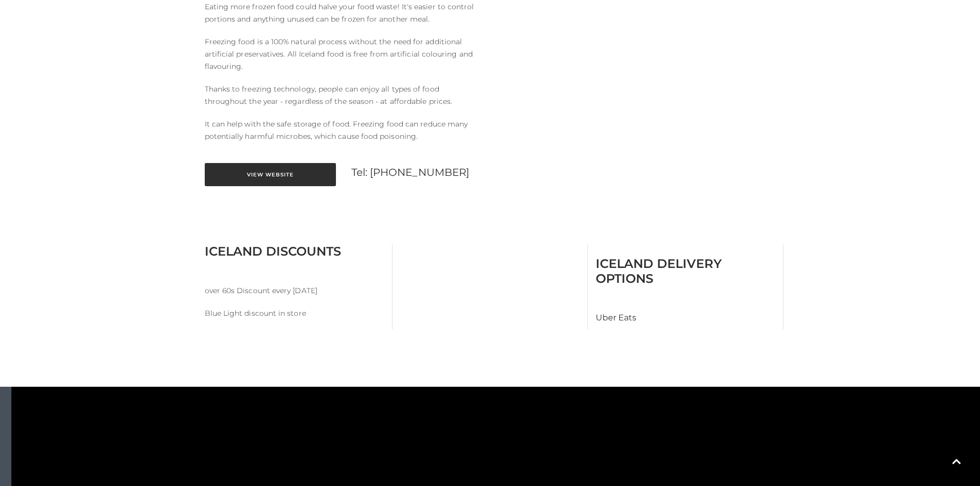 The height and width of the screenshot is (486, 980). Describe the element at coordinates (344, 95) in the screenshot. I see `p: Thanks to freezing technology, people can enjoy all types of food throughout the year - regardles...` at that location.